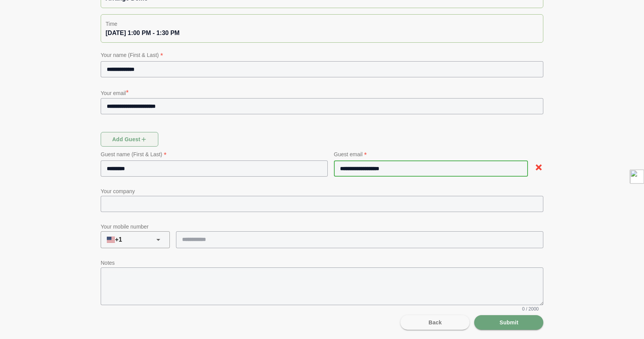 The width and height of the screenshot is (644, 339). I want to click on p: Your company, so click(322, 191).